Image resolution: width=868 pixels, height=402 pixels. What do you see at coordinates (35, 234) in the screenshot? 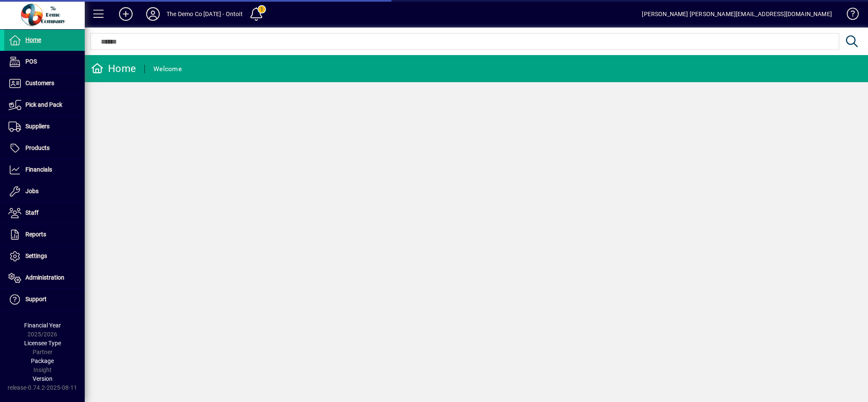
I see `span: Reports` at bounding box center [35, 234].